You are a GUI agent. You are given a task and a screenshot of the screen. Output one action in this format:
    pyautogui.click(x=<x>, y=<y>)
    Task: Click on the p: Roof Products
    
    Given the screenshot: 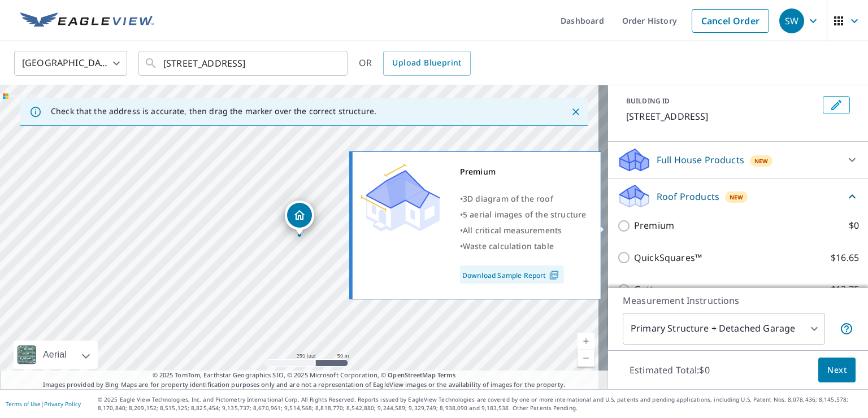 What is the action you would take?
    pyautogui.click(x=688, y=197)
    